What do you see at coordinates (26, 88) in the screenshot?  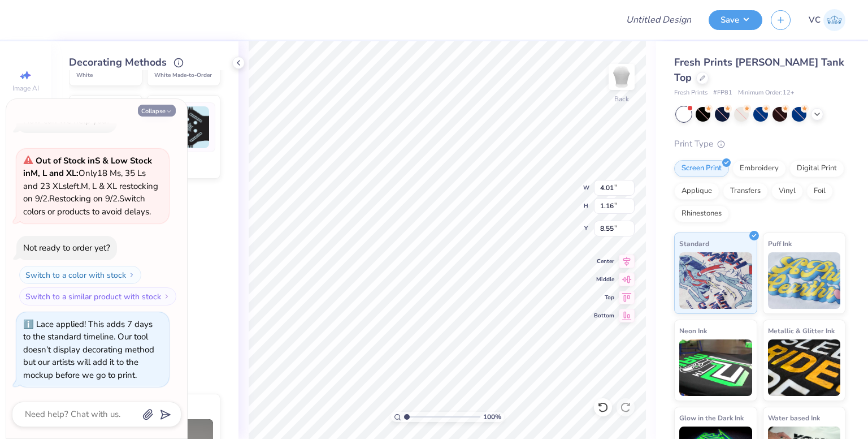 I see `span: Image AI` at bounding box center [26, 88].